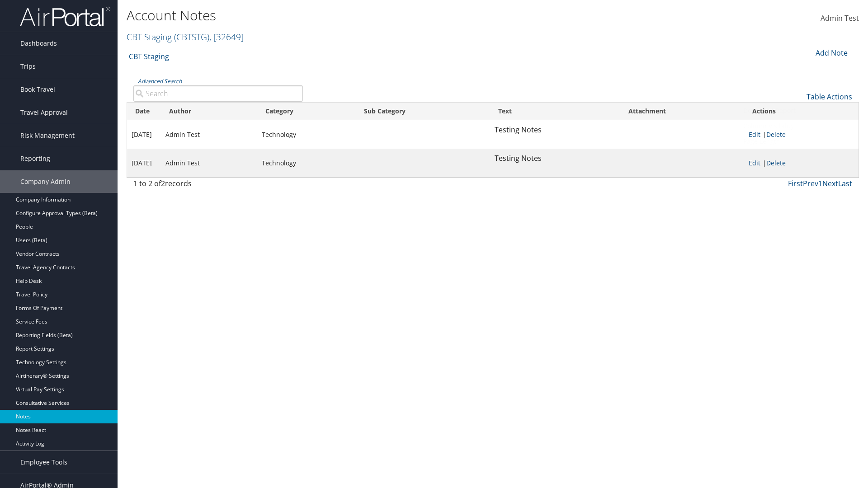  I want to click on a: Page Length, so click(798, 142).